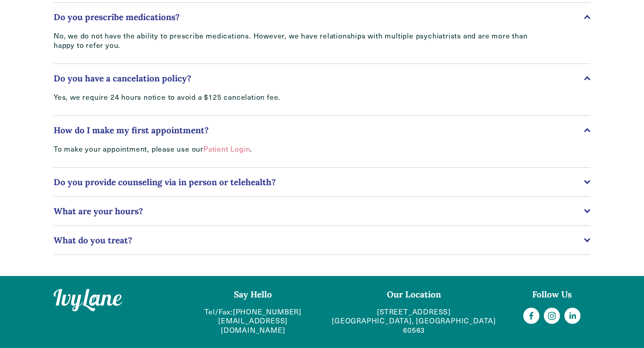 This screenshot has height=348, width=644. Describe the element at coordinates (552, 294) in the screenshot. I see `h4: Follow Us` at that location.